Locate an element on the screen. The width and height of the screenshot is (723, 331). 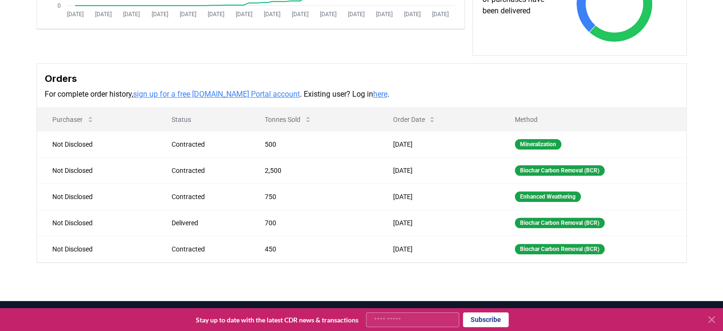
tspan: 0 is located at coordinates (59, 6).